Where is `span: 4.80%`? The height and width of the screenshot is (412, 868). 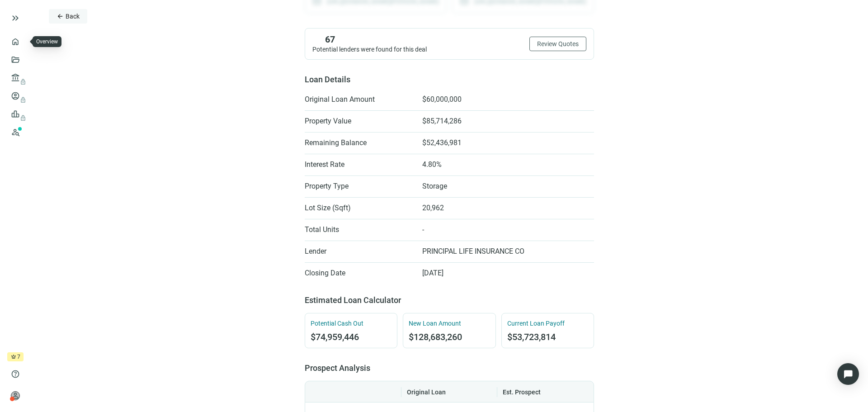
span: 4.80% is located at coordinates (432, 165).